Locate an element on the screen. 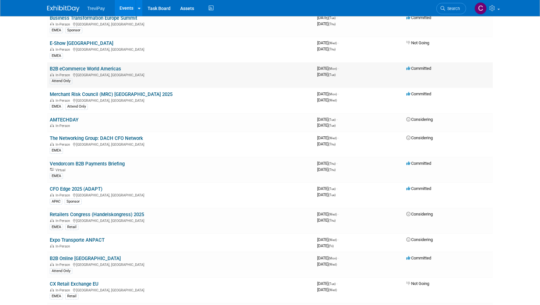 This screenshot has height=305, width=540. span: Search is located at coordinates (453, 8).